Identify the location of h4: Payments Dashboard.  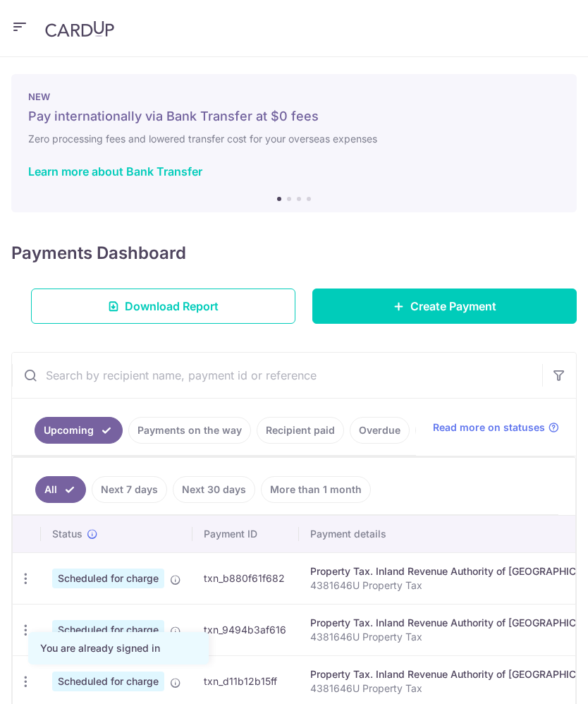
(99, 253).